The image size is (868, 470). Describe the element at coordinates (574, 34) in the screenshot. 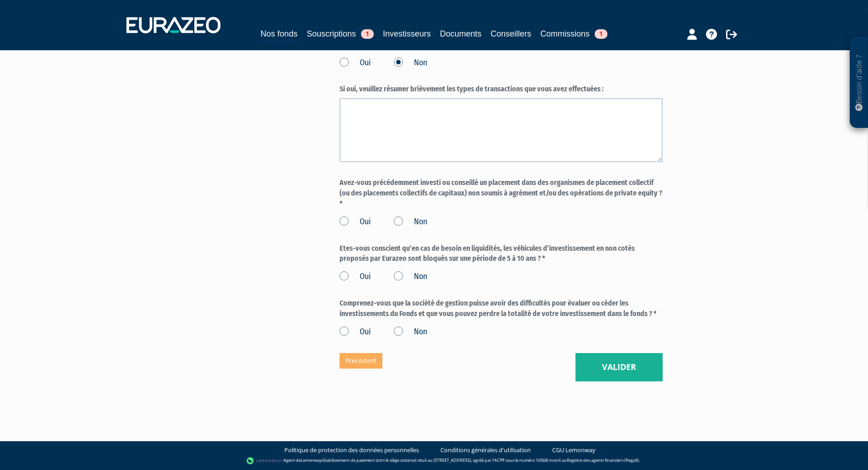

I see `a: Commissions1` at that location.